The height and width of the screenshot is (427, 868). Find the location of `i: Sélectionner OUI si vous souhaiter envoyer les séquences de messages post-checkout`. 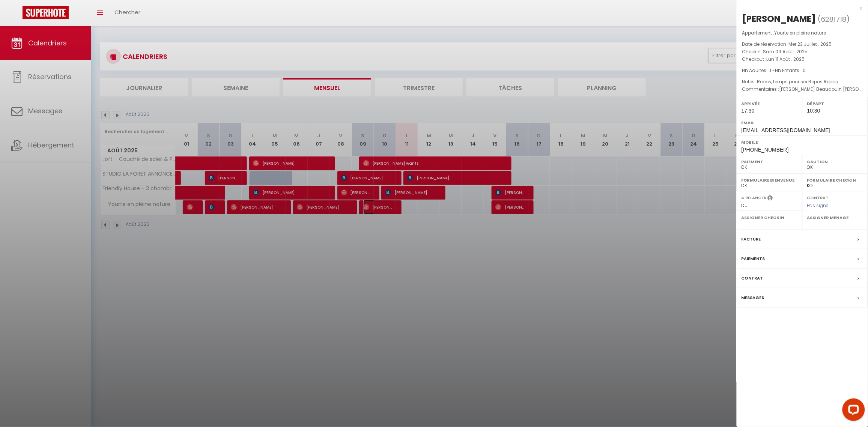

i: Sélectionner OUI si vous souhaiter envoyer les séquences de messages post-checkout is located at coordinates (771, 199).